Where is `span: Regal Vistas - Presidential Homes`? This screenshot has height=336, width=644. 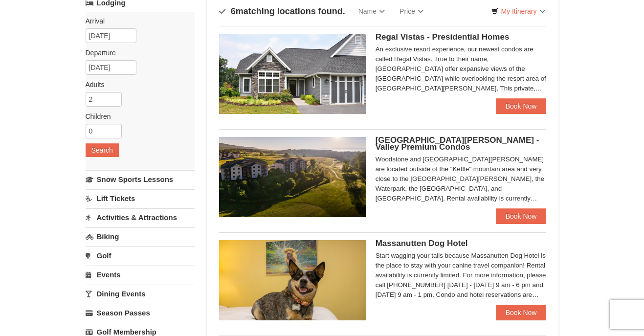
span: Regal Vistas - Presidential Homes is located at coordinates (443, 37).